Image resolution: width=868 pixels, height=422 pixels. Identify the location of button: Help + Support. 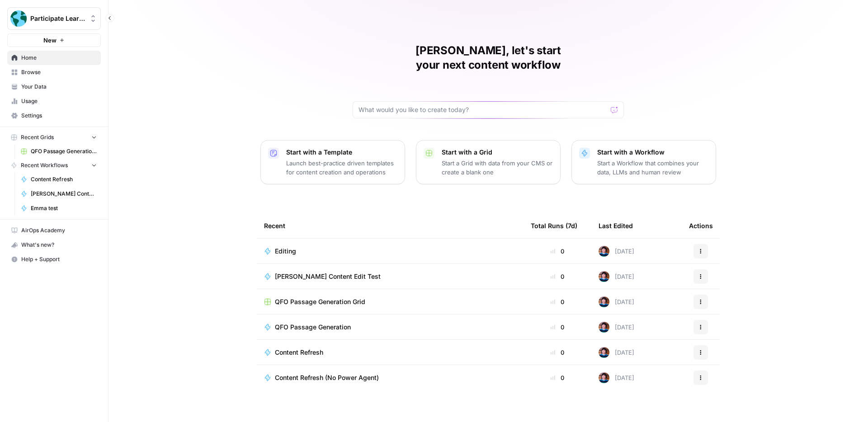
(54, 260).